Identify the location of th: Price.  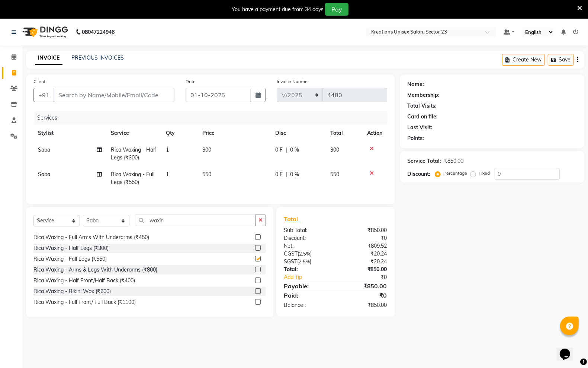
(234, 133).